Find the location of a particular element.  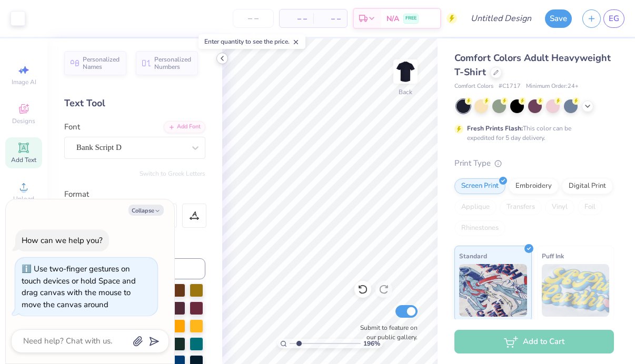

div: Text Tool is located at coordinates (135, 103).